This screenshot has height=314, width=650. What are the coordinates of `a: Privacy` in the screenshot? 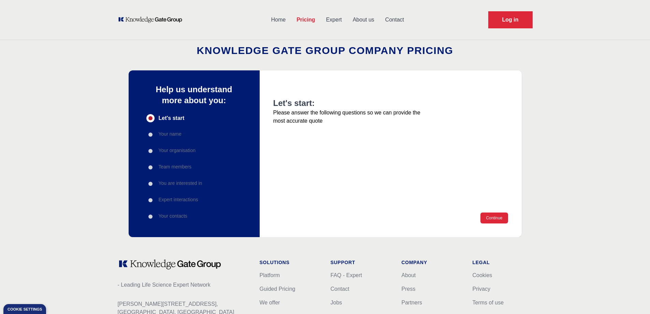 It's located at (482, 288).